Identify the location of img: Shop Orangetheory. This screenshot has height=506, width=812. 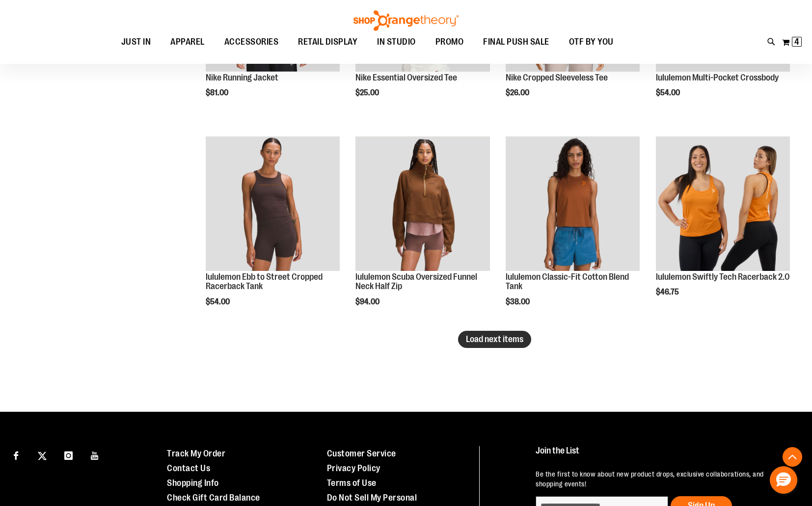
(406, 21).